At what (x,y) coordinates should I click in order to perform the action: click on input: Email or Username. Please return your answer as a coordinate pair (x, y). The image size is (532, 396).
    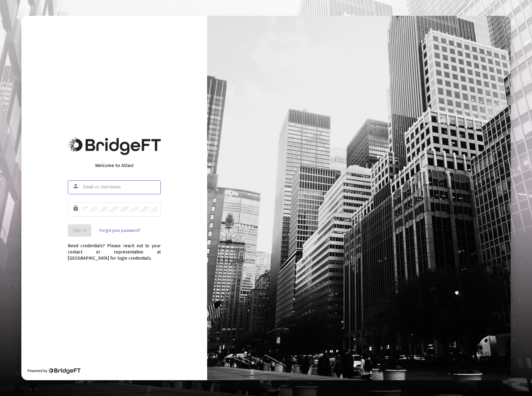
    Looking at the image, I should click on (120, 187).